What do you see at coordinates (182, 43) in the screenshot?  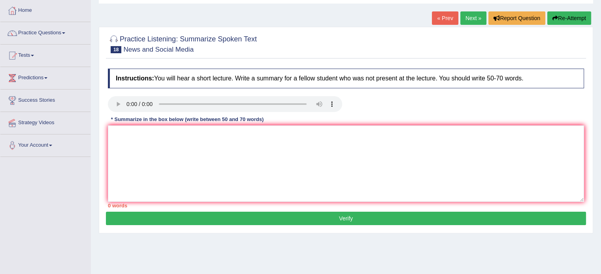 I see `h2: Practice Listening: Summarize Spoken Text` at bounding box center [182, 43].